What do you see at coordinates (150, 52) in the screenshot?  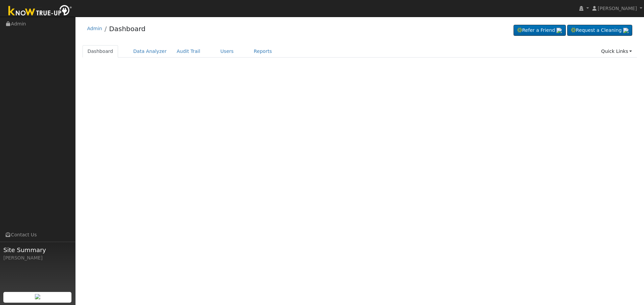 I see `a: Data Analyzer` at bounding box center [150, 52].